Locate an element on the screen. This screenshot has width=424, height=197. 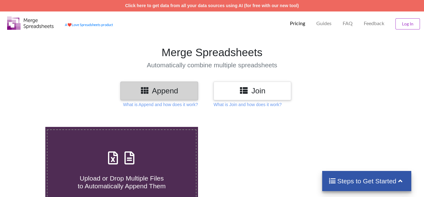
span: Upload or Drop Multiple Files to Automatically Append Them is located at coordinates (122, 182).